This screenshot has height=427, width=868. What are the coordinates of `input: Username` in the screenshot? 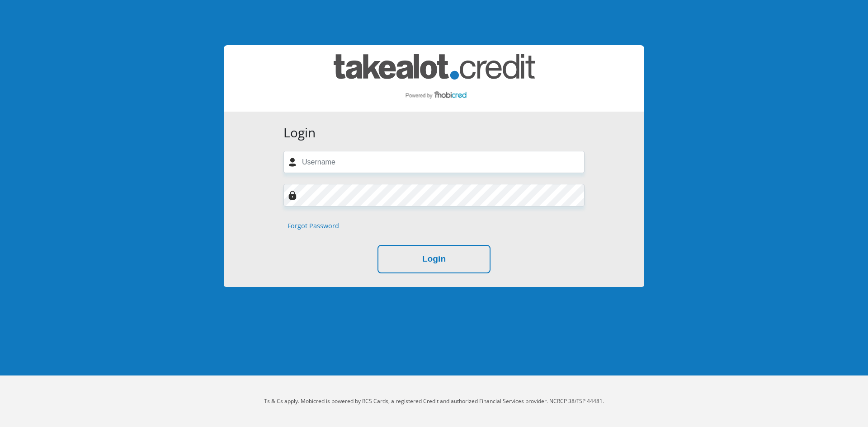 It's located at (434, 162).